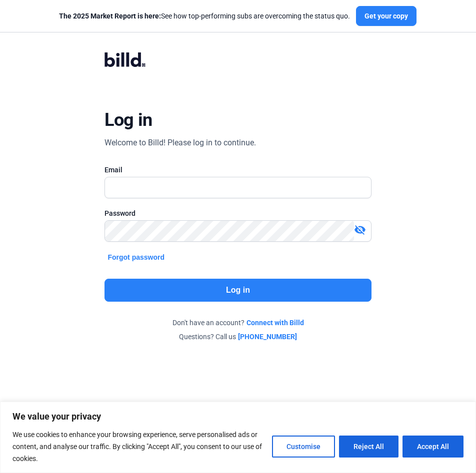  Describe the element at coordinates (139, 447) in the screenshot. I see `p: We use cookies to enhance your browsing experience, serve personalised ads or content, and analys...` at that location.